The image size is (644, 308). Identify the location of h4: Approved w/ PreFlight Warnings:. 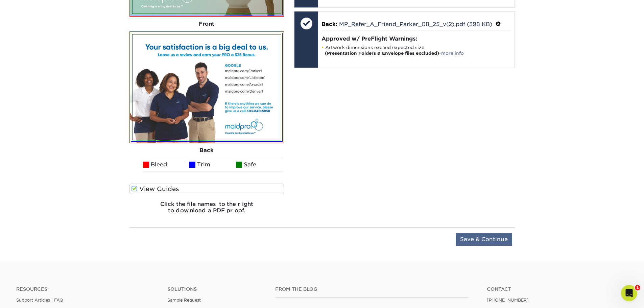
(416, 39).